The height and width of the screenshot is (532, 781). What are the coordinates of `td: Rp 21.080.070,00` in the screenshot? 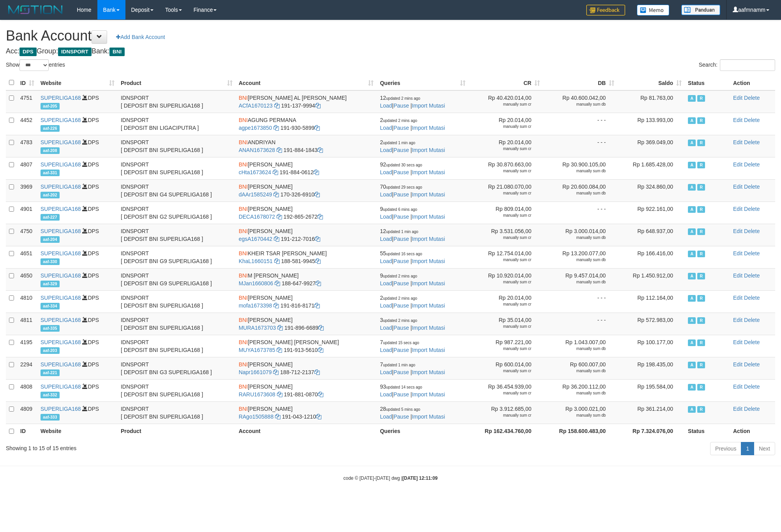 It's located at (505, 190).